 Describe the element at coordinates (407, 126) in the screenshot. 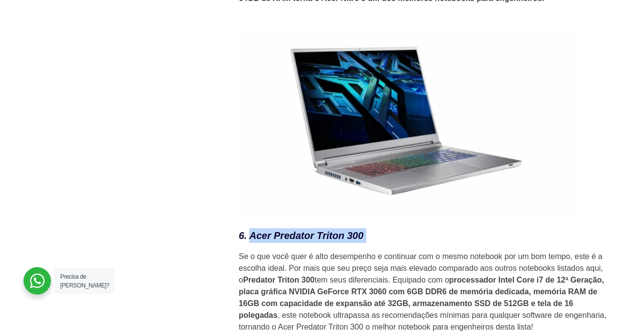

I see `img: Melhores notebooks para engenheiros` at that location.